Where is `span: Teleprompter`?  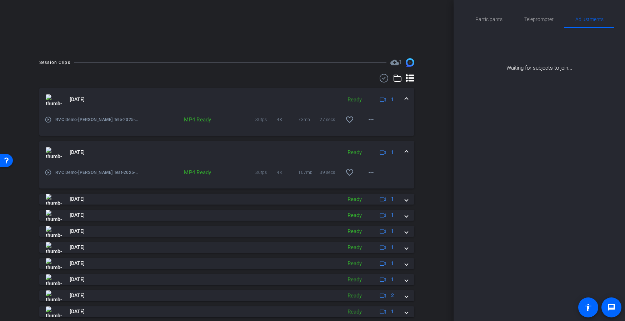
span: Teleprompter is located at coordinates (539, 19).